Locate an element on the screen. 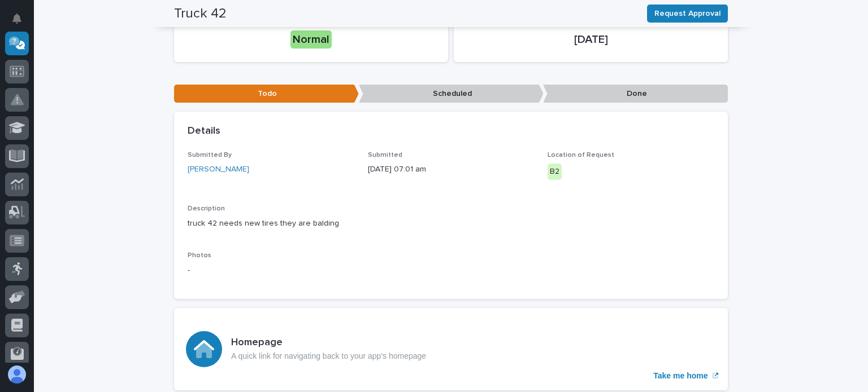  button: Notifications is located at coordinates (17, 19).